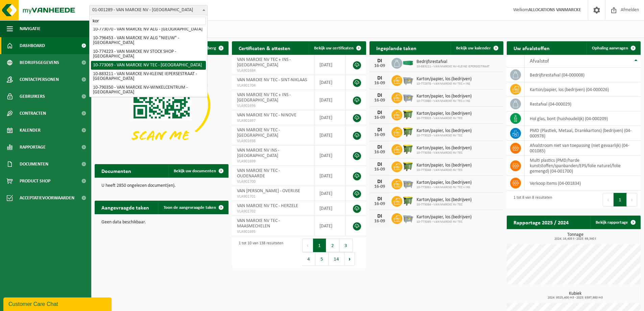 This screenshot has width=644, height=311. What do you see at coordinates (531, 200) in the screenshot?
I see `div: 1 tot 8 van 8 resultaten` at bounding box center [531, 200].